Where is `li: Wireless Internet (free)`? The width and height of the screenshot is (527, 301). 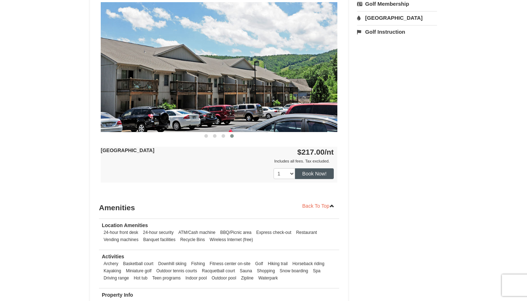 li: Wireless Internet (free) is located at coordinates (231, 239).